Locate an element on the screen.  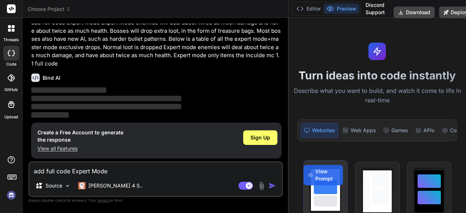
p: Describe what you want to build, and watch it come to life in real-time is located at coordinates (377, 95).